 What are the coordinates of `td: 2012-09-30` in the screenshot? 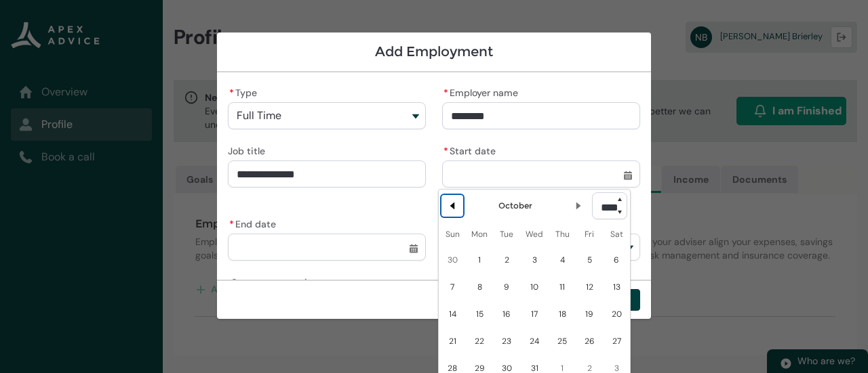 It's located at (452, 260).